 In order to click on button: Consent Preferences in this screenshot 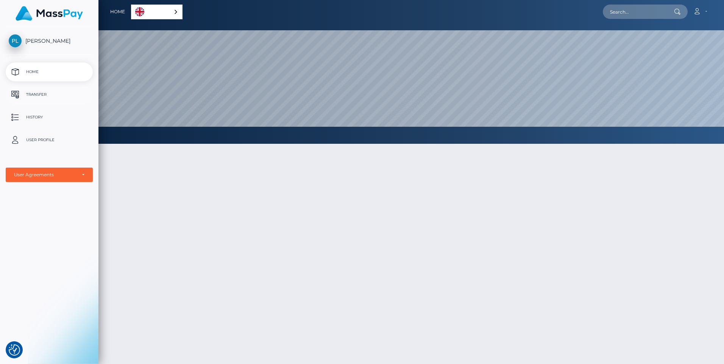, I will do `click(14, 350)`.